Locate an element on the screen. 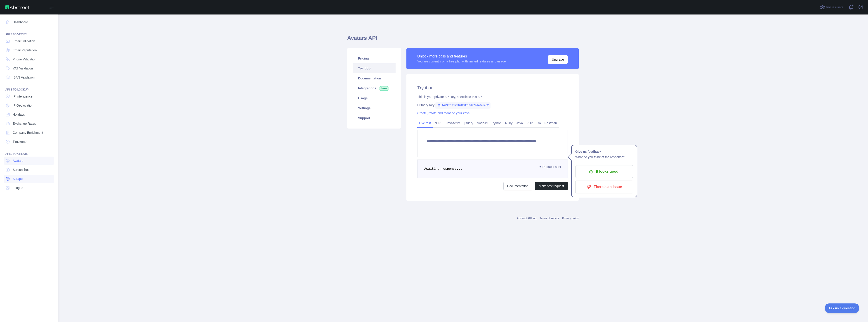  a: Abstract API Inc. is located at coordinates (527, 218).